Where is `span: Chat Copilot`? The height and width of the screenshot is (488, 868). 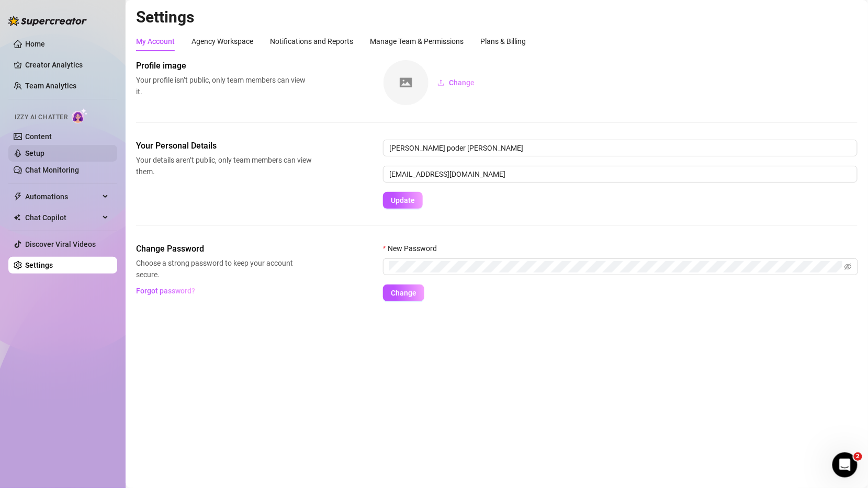
span: Chat Copilot is located at coordinates (62, 218).